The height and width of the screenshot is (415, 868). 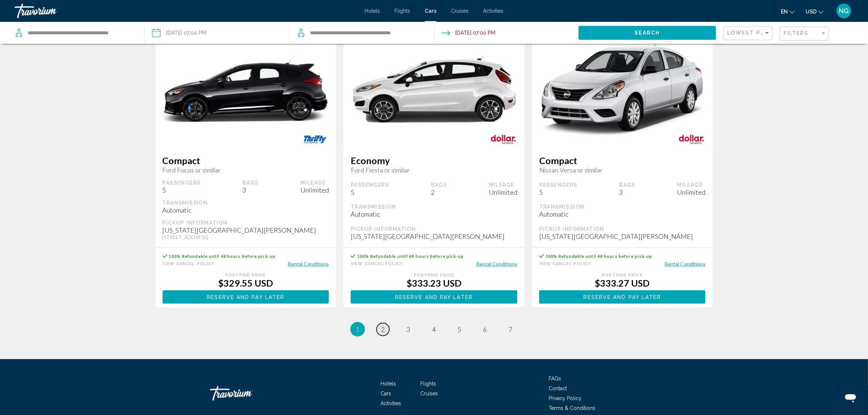 I want to click on span: Cars, so click(x=431, y=11).